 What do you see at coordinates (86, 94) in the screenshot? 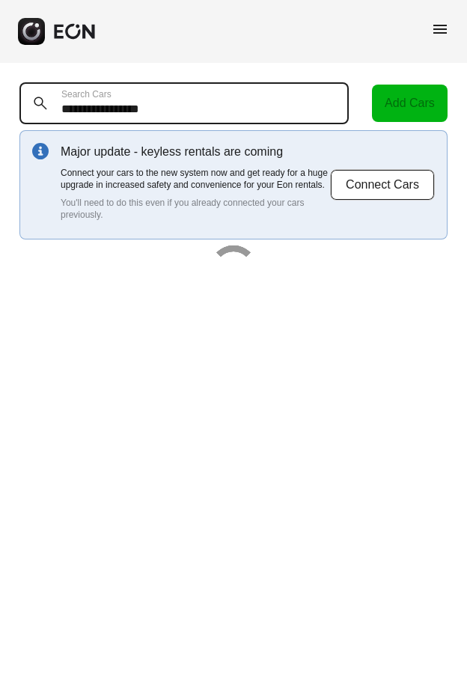
I see `label: Search Cars` at bounding box center [86, 94].